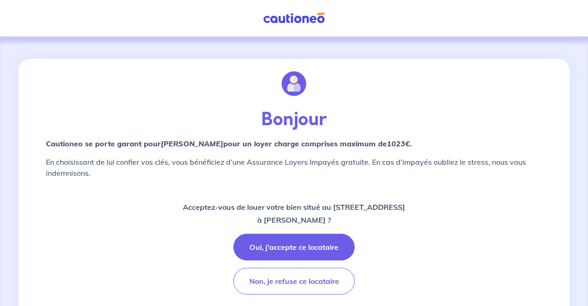 Image resolution: width=588 pixels, height=306 pixels. Describe the element at coordinates (294, 167) in the screenshot. I see `p: En choisissant de lui confier vos clés, vous bénéficiez d’une Assurance Loyers Impayés gratuite. ...` at that location.